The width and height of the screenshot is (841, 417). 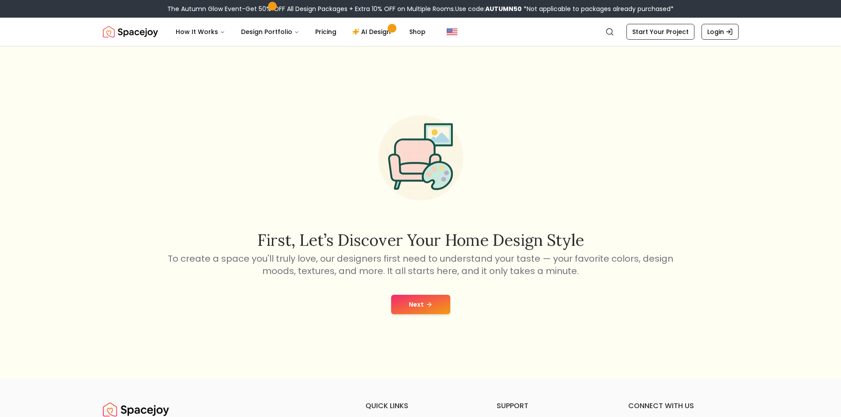 I want to click on a: Login, so click(x=720, y=32).